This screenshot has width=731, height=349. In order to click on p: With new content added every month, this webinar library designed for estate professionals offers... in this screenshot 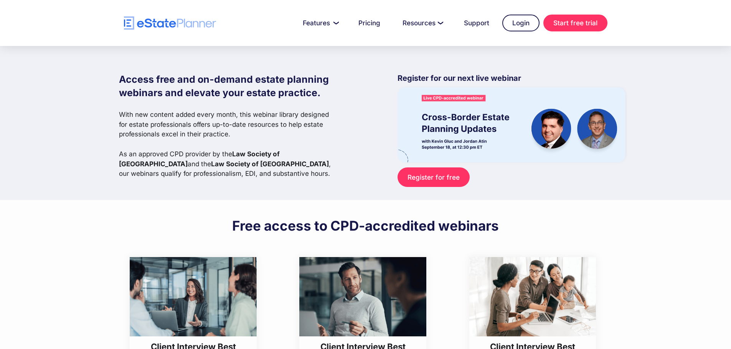, I will do `click(228, 144)`.